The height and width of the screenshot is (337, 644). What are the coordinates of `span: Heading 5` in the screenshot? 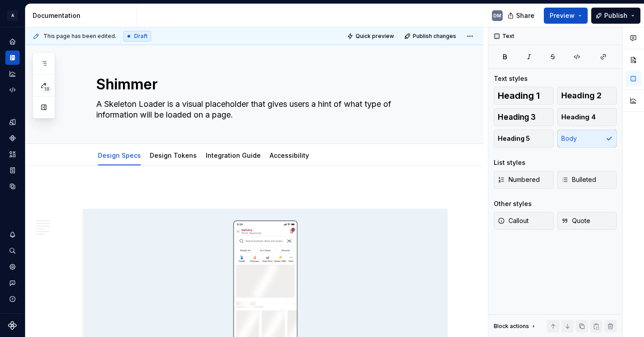 It's located at (514, 138).